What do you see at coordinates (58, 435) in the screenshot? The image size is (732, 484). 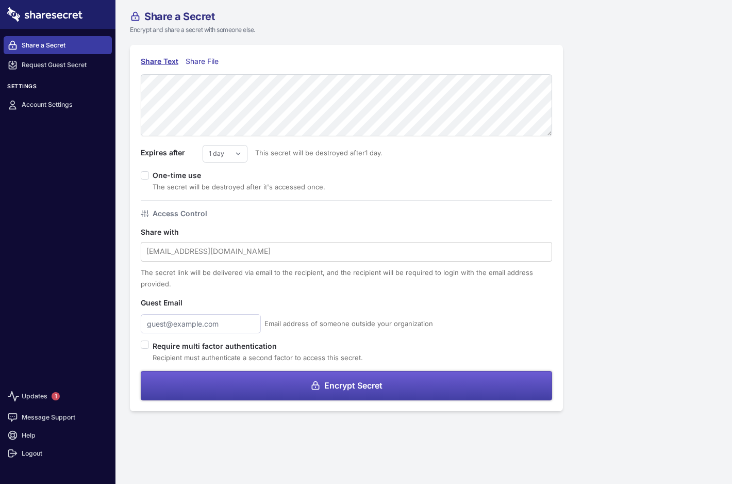 I see `a: Help` at bounding box center [58, 435].